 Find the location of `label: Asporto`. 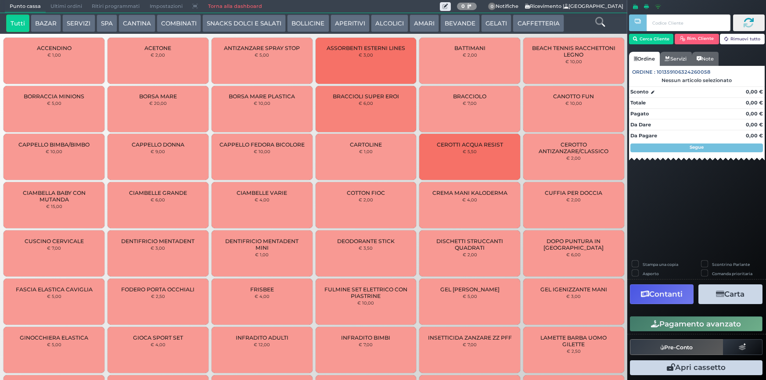

label: Asporto is located at coordinates (650, 273).